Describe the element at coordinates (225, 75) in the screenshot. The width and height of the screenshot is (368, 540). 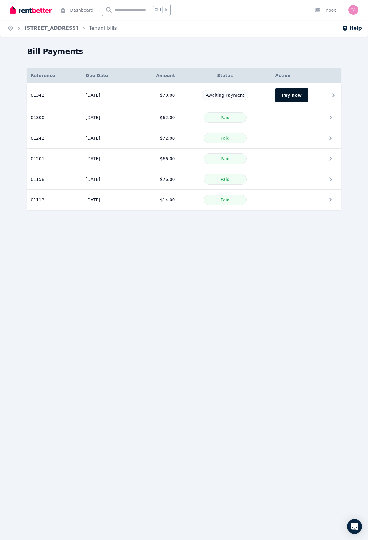
I see `th: Status` at that location.